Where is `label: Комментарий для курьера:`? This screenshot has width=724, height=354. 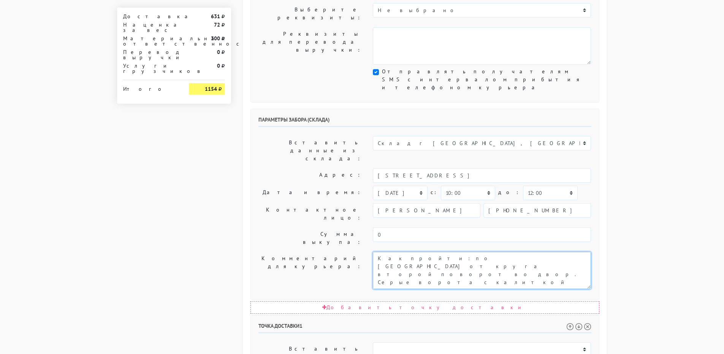 label: Комментарий для курьера: is located at coordinates (310, 270).